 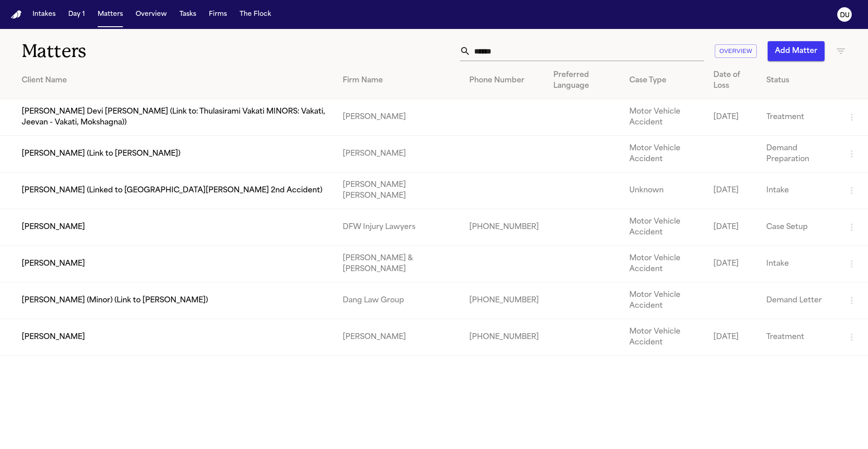 I want to click on button: Firms, so click(x=218, y=14).